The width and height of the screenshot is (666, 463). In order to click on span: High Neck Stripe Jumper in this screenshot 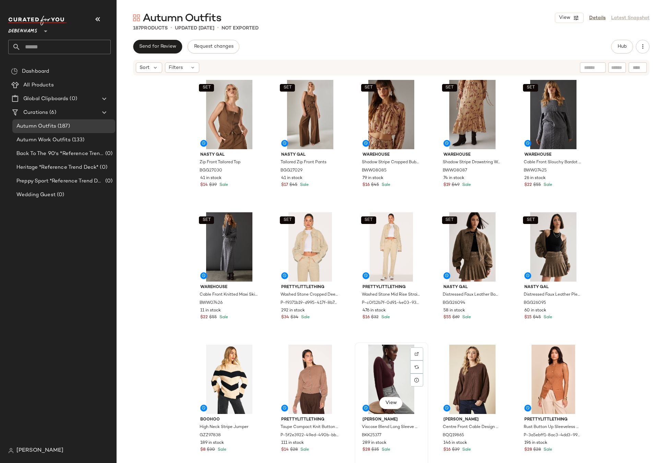, I will do `click(224, 427)`.